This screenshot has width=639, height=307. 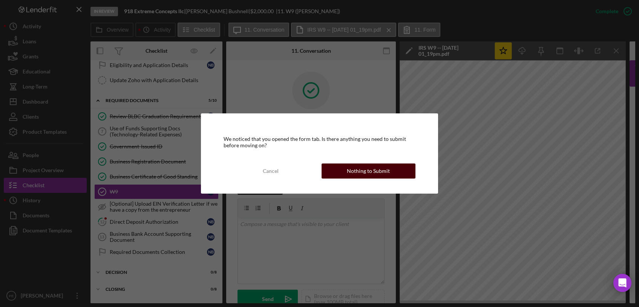 I want to click on div: Cancel, so click(x=271, y=171).